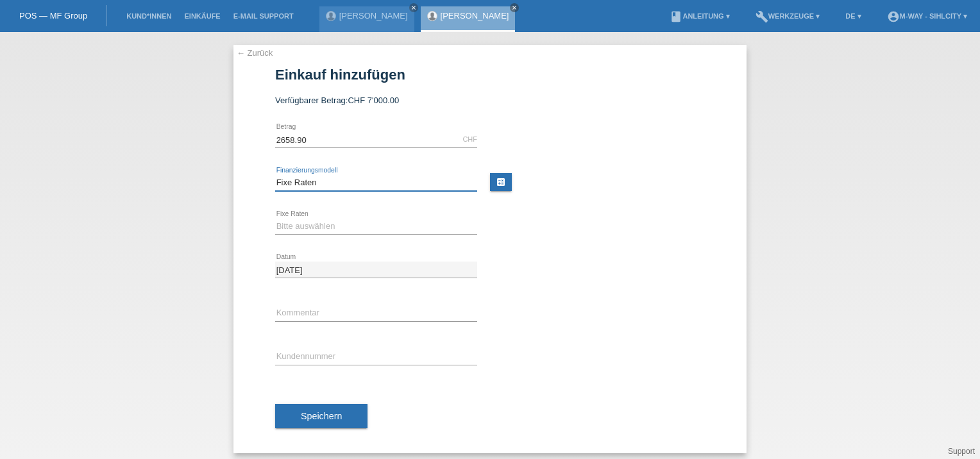 This screenshot has height=459, width=980. I want to click on i: build, so click(762, 16).